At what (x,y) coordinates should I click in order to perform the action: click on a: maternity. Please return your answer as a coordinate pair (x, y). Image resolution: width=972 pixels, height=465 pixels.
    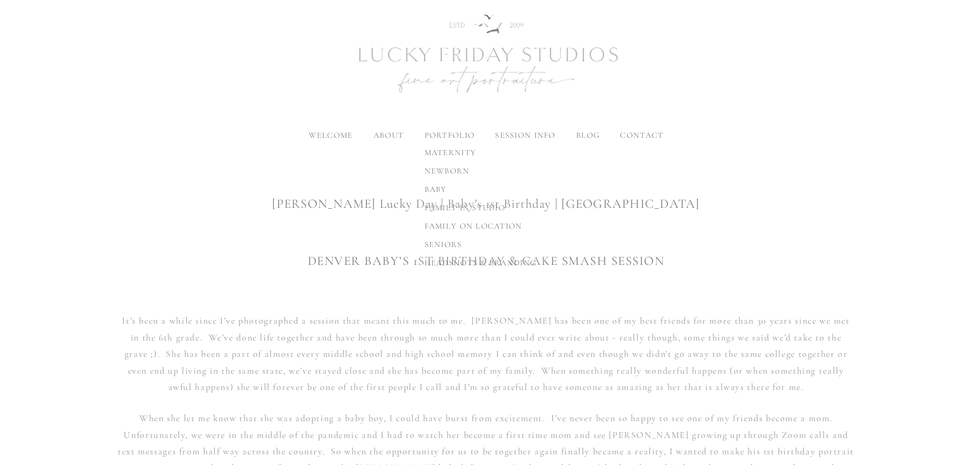
    Looking at the image, I should click on (480, 153).